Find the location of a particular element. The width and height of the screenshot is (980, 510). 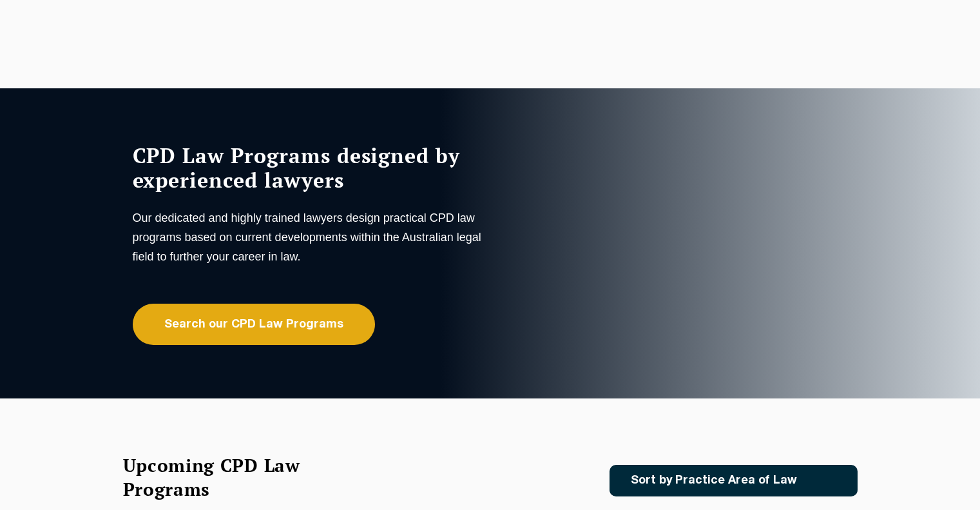

h1: CPD Law Programs designed by experienced lawyers is located at coordinates (310, 168).